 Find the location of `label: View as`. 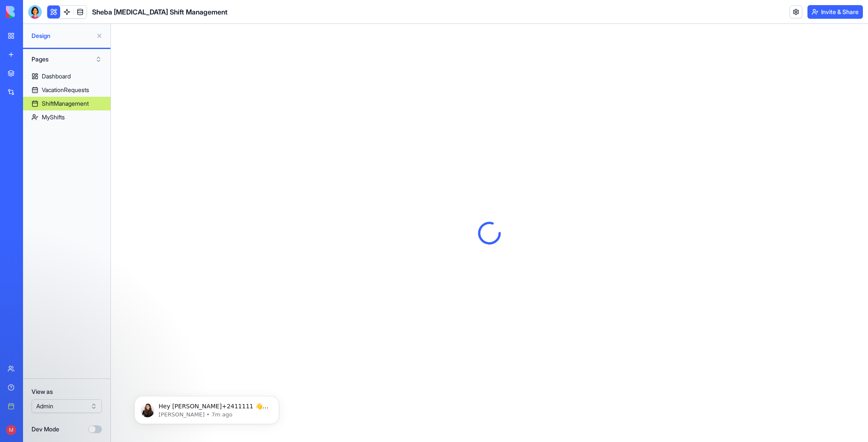

label: View as is located at coordinates (67, 392).